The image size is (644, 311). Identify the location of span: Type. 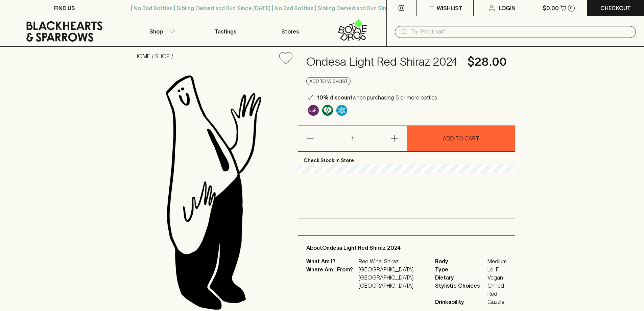
(460, 270).